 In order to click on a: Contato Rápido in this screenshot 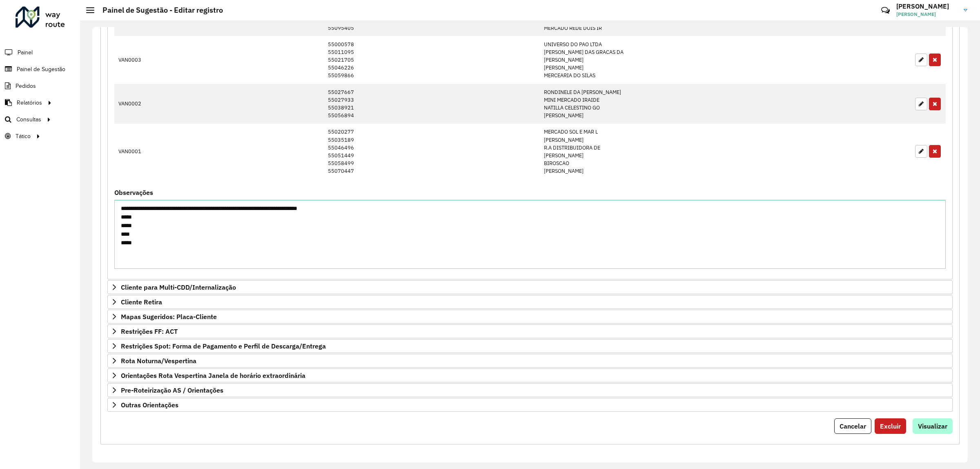, I will do `click(885, 10)`.